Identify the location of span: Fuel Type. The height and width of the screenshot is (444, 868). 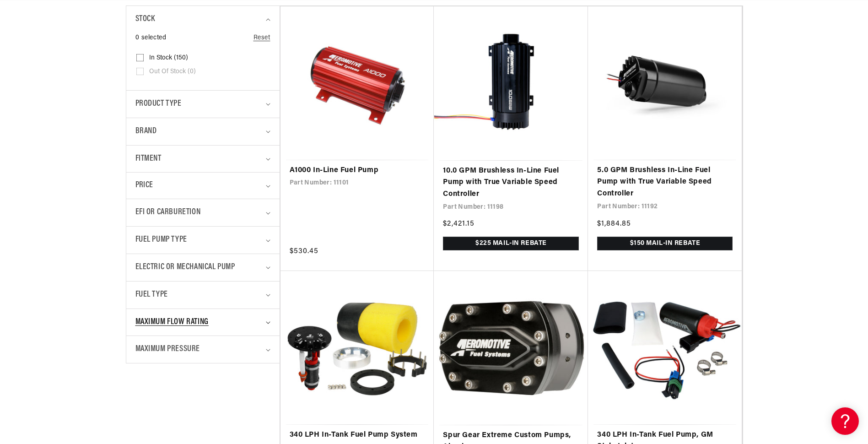
(151, 295).